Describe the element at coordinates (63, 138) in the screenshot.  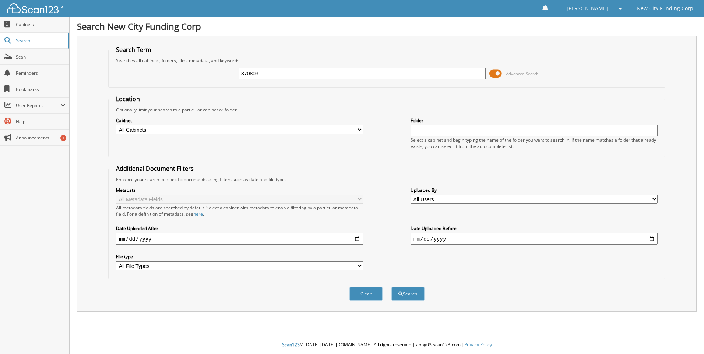
I see `div: 1` at that location.